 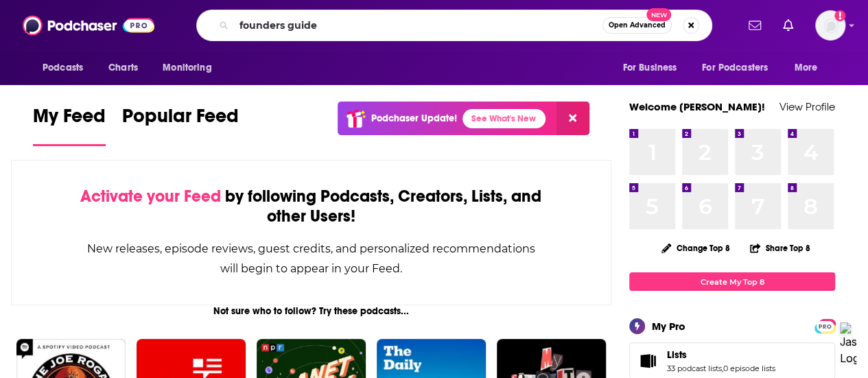 I want to click on div: Search podcasts, credits, & more..., so click(x=454, y=25).